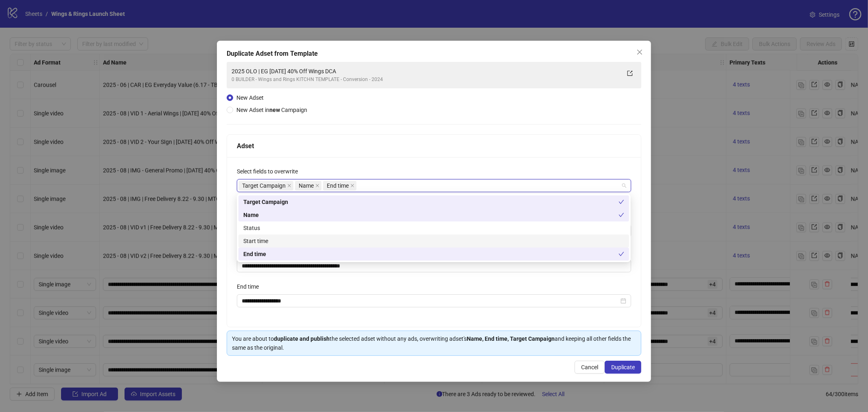  Describe the element at coordinates (430, 301) in the screenshot. I see `input: End time` at that location.